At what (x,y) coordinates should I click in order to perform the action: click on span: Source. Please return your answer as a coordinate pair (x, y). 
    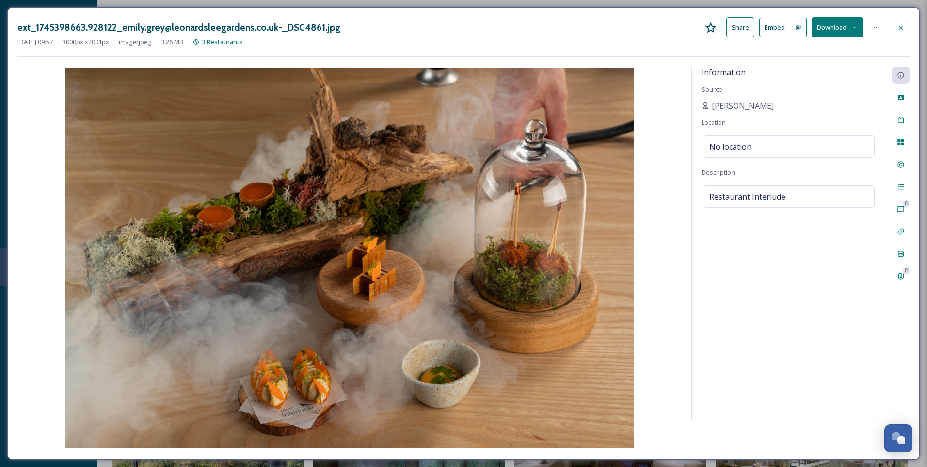
    Looking at the image, I should click on (712, 89).